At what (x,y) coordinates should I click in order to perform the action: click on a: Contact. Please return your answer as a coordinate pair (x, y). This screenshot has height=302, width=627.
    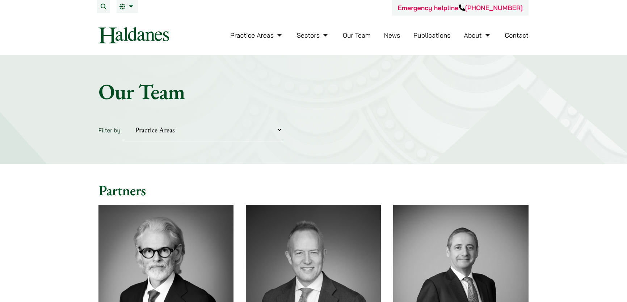
    Looking at the image, I should click on (516, 35).